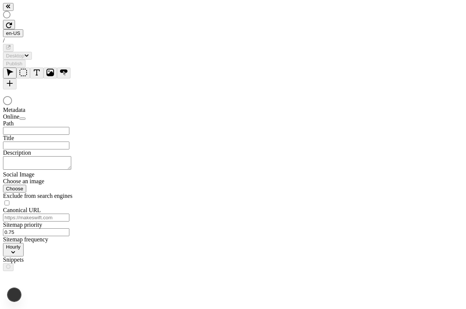  Describe the element at coordinates (13, 250) in the screenshot. I see `button: Hourly` at that location.